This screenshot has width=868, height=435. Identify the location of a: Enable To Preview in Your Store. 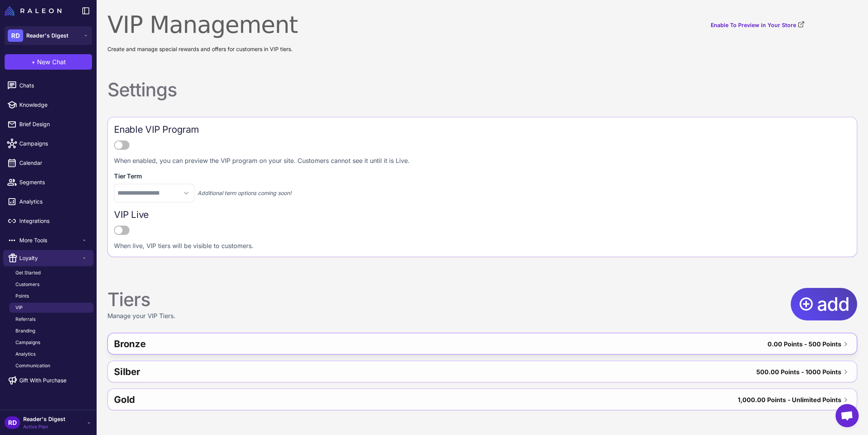
(758, 25).